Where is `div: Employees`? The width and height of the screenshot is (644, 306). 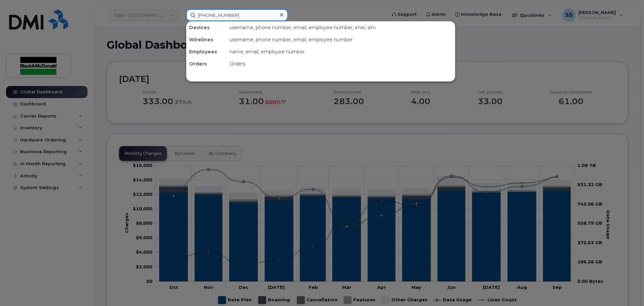 div: Employees is located at coordinates (207, 52).